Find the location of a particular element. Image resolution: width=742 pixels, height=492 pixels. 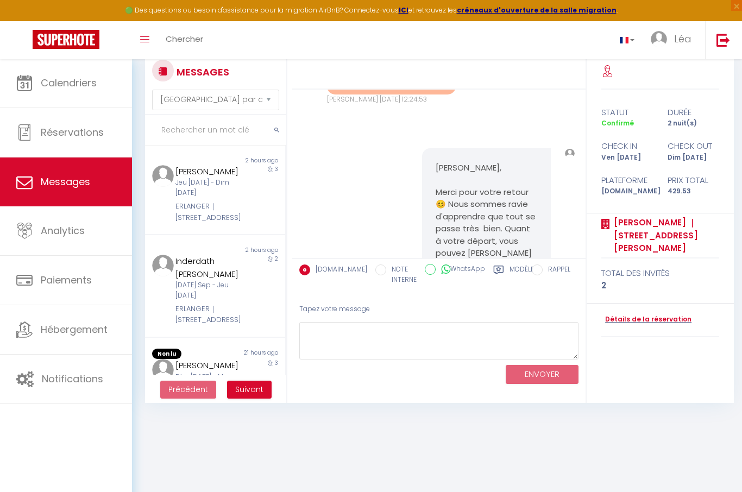

div: statut is located at coordinates (627, 112).